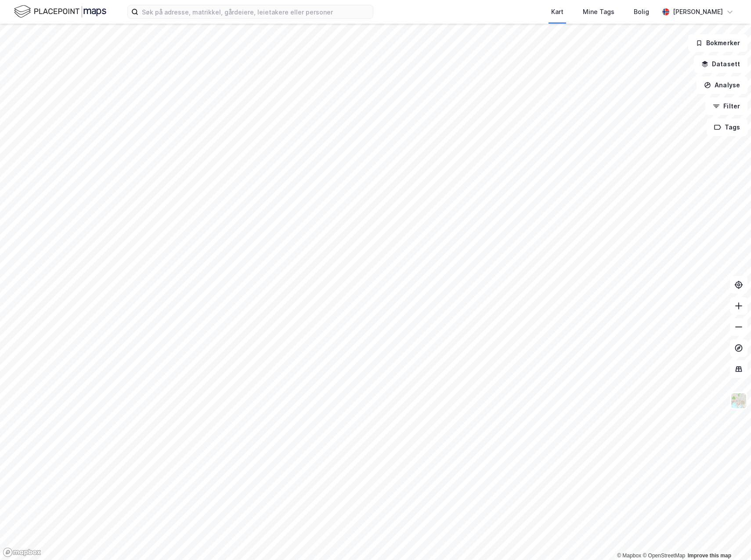 This screenshot has height=560, width=751. Describe the element at coordinates (255, 12) in the screenshot. I see `input: Søk på adresse, matrikkel, gårdeiere, leietakere eller personer` at that location.